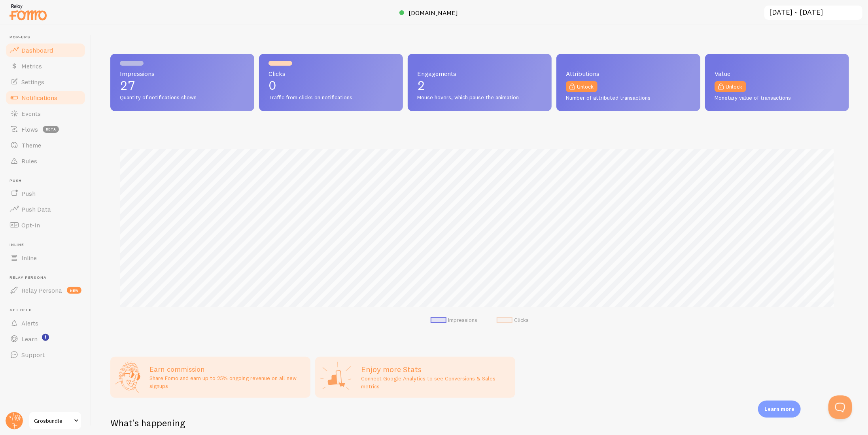 The height and width of the screenshot is (435, 868). Describe the element at coordinates (74, 291) in the screenshot. I see `span: new` at that location.